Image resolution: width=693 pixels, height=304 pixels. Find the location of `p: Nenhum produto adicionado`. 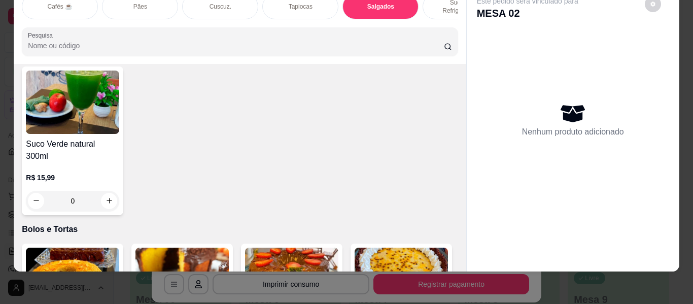

p: Nenhum produto adicionado is located at coordinates (573, 132).